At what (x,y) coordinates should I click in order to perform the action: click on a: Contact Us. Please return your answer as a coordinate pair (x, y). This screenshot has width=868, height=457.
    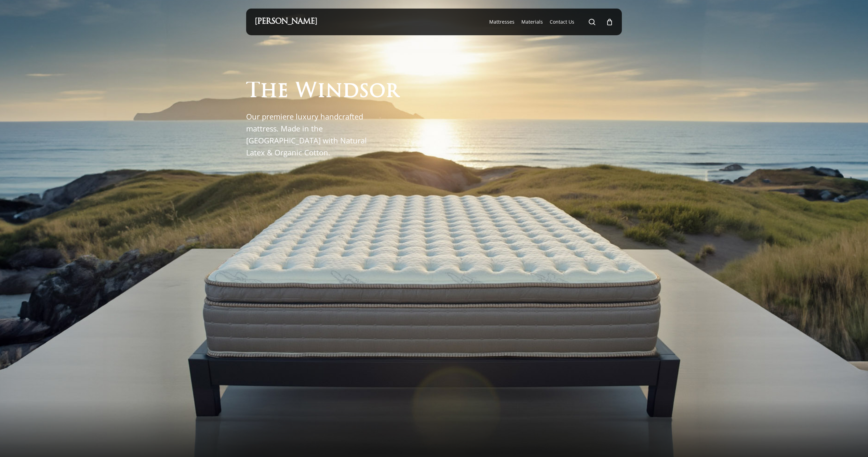
    Looking at the image, I should click on (562, 22).